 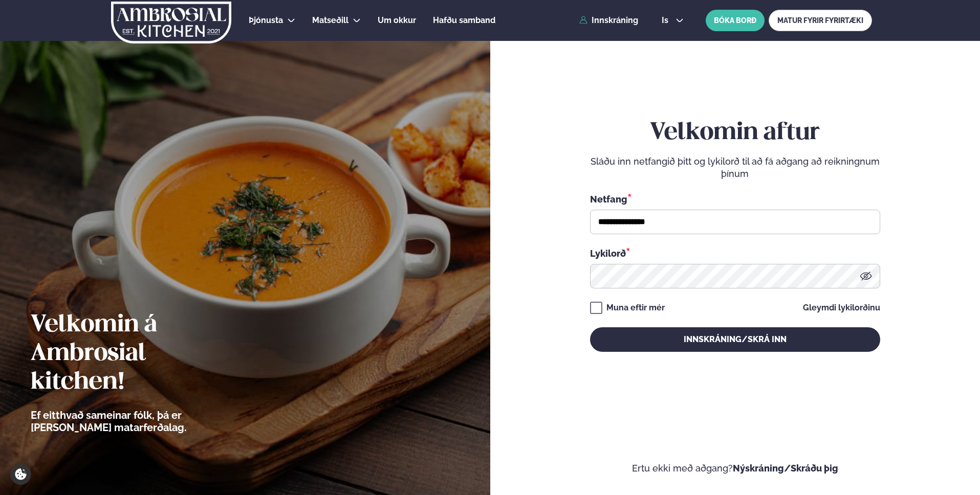 What do you see at coordinates (735, 20) in the screenshot?
I see `button: BÓKA BORÐ` at bounding box center [735, 20].